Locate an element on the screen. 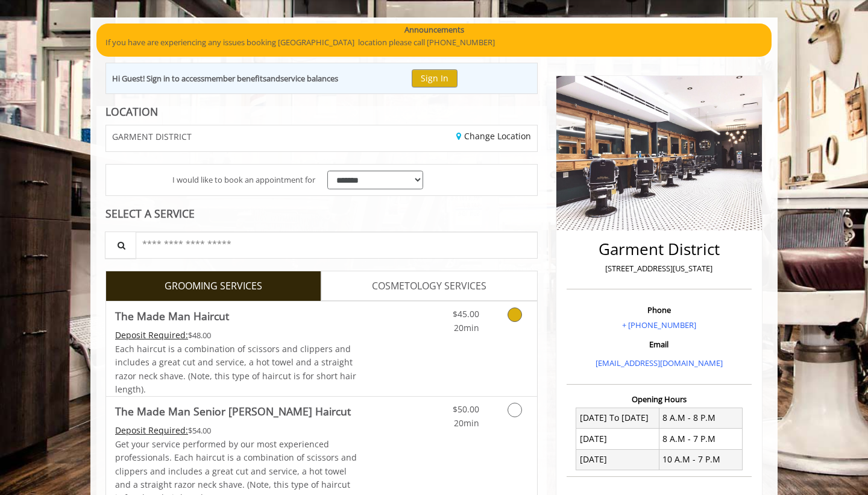  b: service balances is located at coordinates (310, 79).